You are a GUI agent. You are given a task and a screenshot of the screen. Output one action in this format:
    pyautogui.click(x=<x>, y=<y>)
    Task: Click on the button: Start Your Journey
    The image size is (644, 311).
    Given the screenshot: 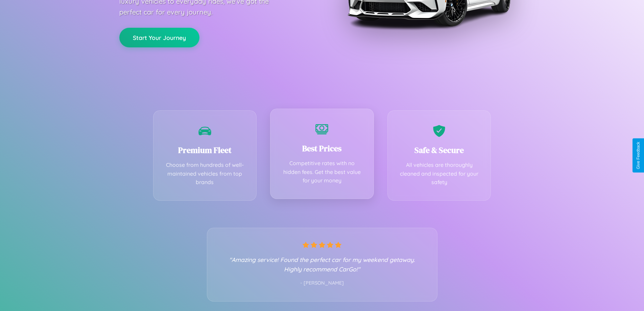 What is the action you would take?
    pyautogui.click(x=159, y=37)
    